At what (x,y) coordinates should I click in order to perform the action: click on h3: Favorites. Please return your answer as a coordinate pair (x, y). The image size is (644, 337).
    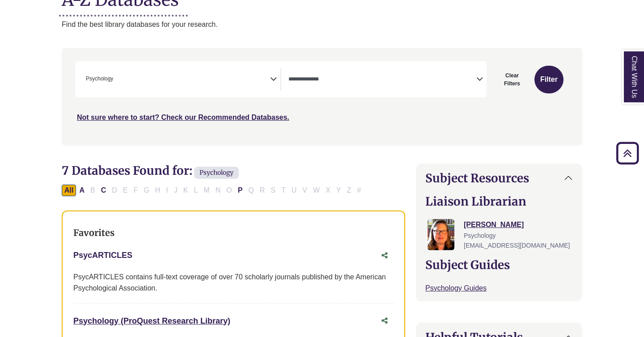
    Looking at the image, I should click on (233, 233).